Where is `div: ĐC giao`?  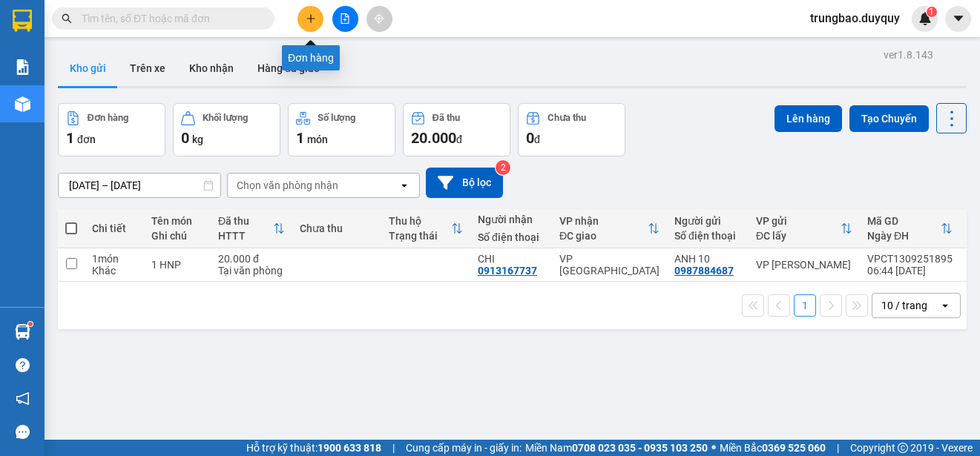
div: ĐC giao is located at coordinates (603, 236).